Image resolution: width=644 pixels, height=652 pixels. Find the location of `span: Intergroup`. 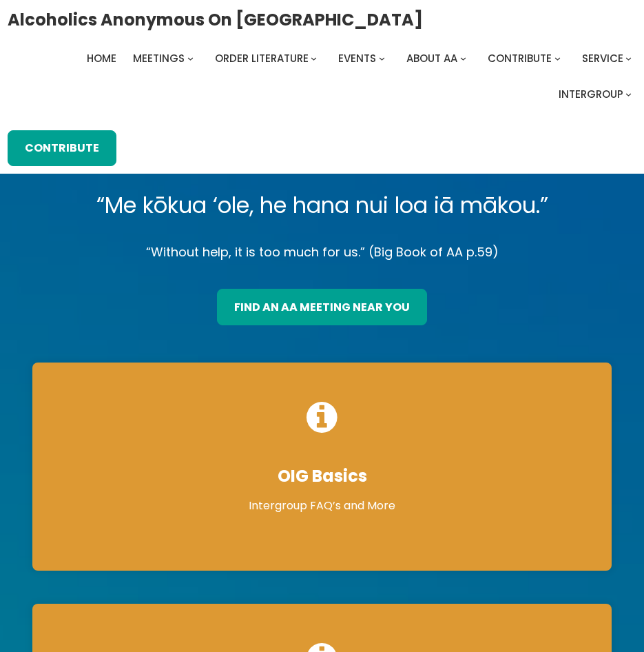

span: Intergroup is located at coordinates (590, 94).